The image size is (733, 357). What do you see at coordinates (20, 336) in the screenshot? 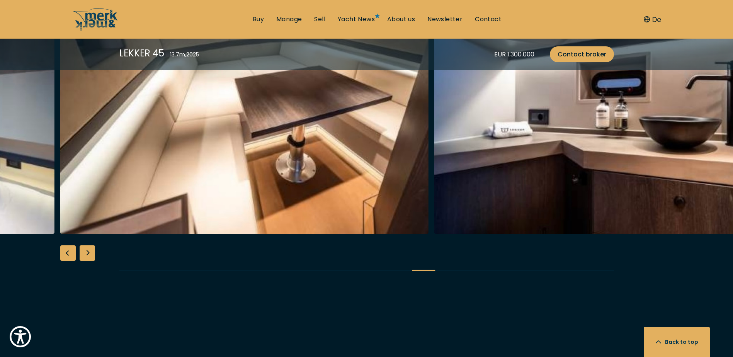
I see `button: Show Accessibility Preferences` at bounding box center [20, 336].